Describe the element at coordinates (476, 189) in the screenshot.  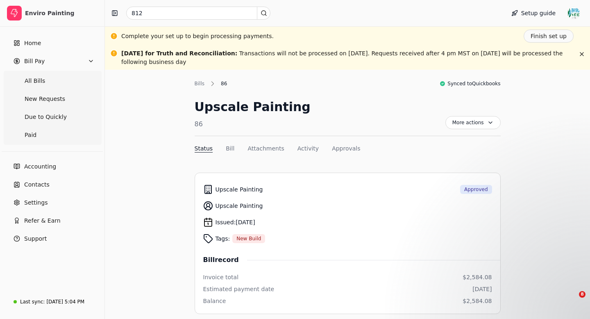
I see `span: Approved` at that location.